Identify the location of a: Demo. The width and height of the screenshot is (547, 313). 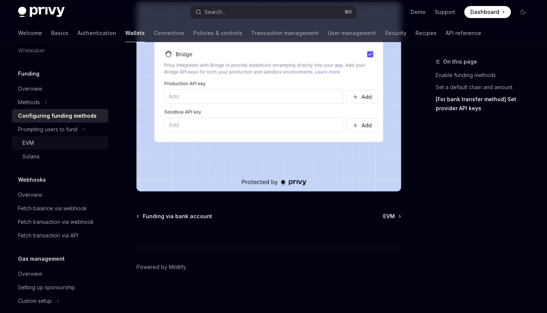
(418, 12).